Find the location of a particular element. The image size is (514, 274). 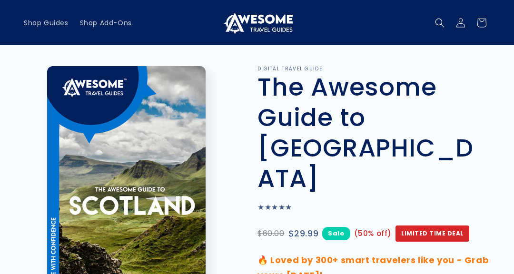

span: (50% off) is located at coordinates (372, 233).